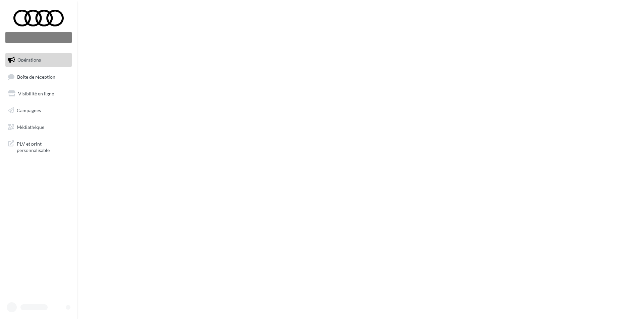 Image resolution: width=644 pixels, height=319 pixels. Describe the element at coordinates (30, 127) in the screenshot. I see `span: Médiathèque` at that location.